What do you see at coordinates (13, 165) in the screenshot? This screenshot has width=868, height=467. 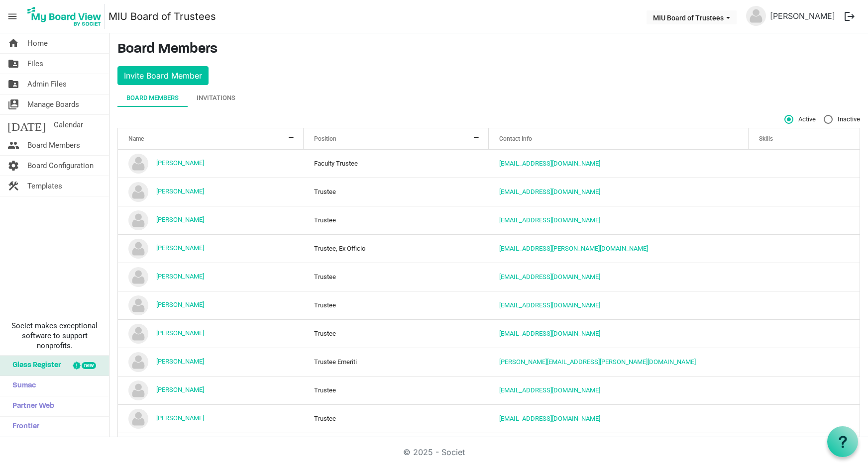 I see `span: settings` at bounding box center [13, 165].